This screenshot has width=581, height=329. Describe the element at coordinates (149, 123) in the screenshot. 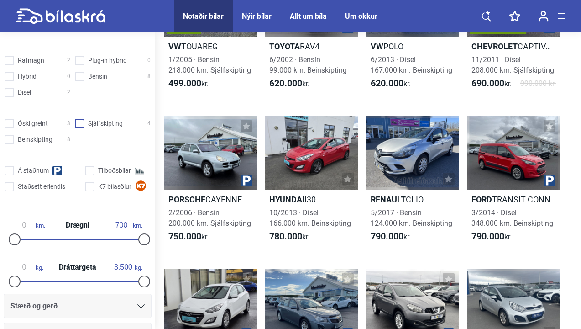

I see `span: 4` at that location.